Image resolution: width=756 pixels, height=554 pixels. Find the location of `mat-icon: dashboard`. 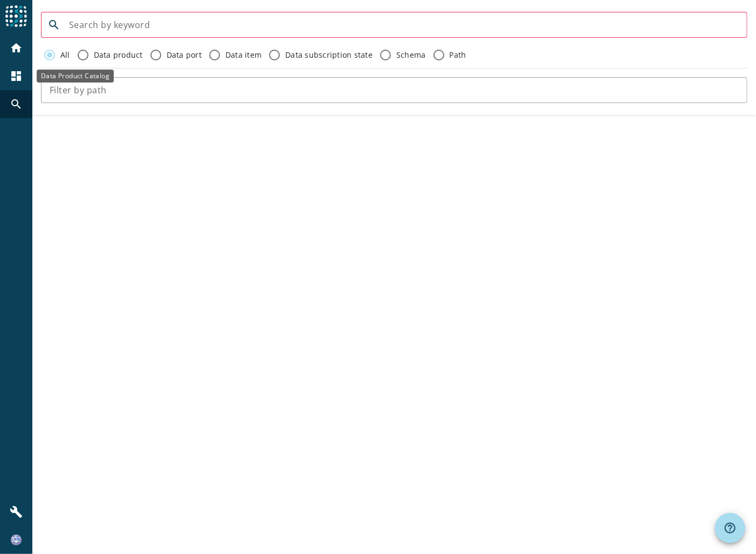

mat-icon: dashboard is located at coordinates (16, 76).